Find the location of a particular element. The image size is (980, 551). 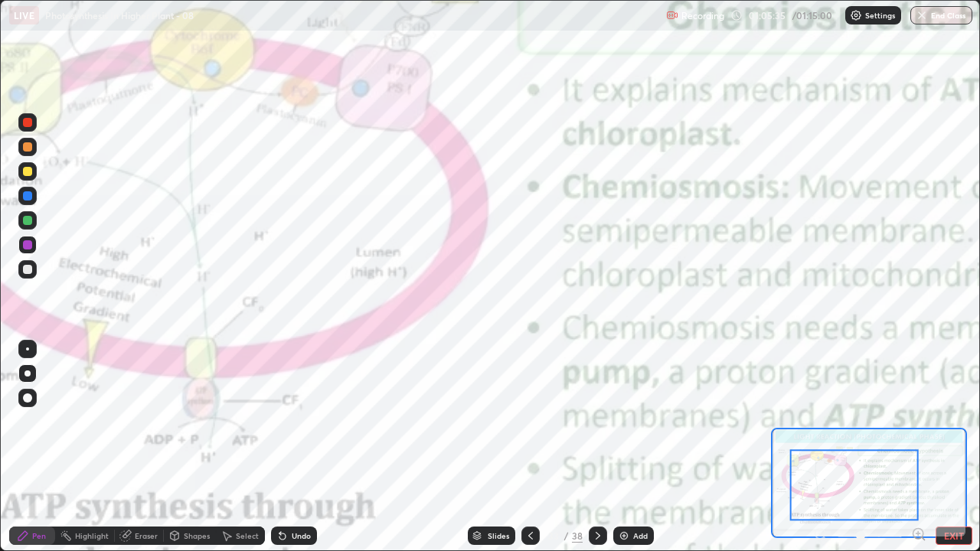

img: add-slide-button is located at coordinates (624, 536).